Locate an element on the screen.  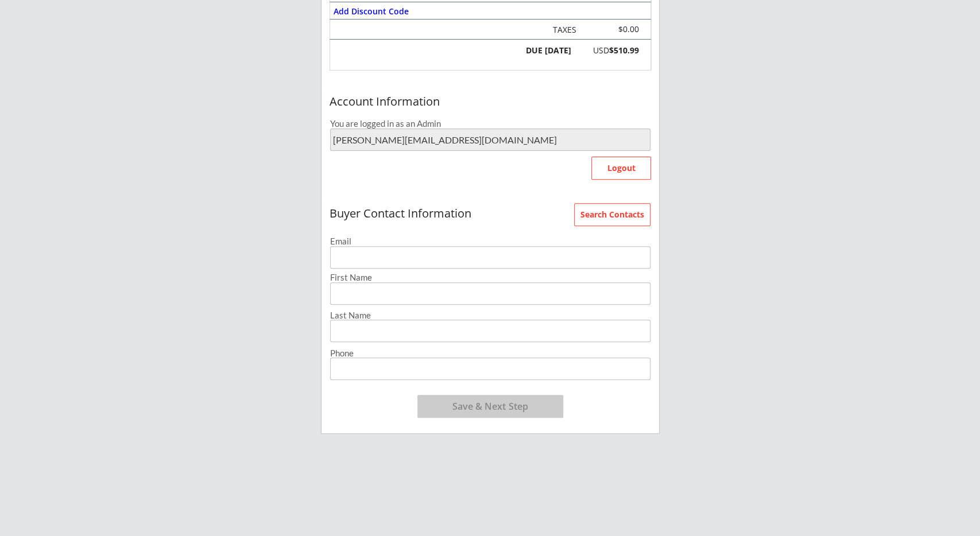
div: Add Discount Code is located at coordinates (372, 11).